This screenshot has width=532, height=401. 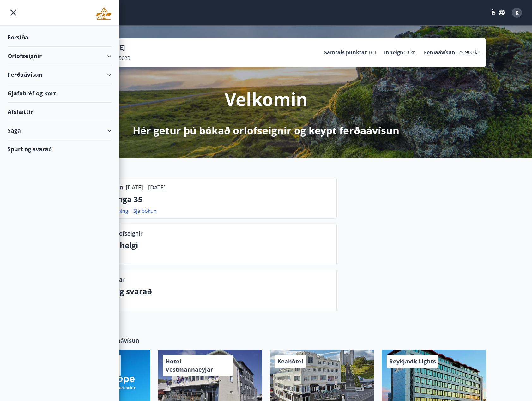 What do you see at coordinates (470, 52) in the screenshot?
I see `span: 25.900 kr.` at bounding box center [470, 52].